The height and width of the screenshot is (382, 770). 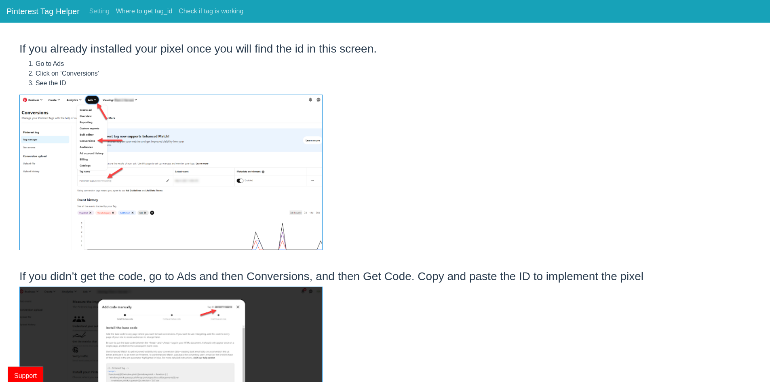 What do you see at coordinates (385, 277) in the screenshot?
I see `h3: If you didn’t get the code, go to Ads and then Conversions, and then Get Code. Copy and paste the...` at bounding box center [385, 277].